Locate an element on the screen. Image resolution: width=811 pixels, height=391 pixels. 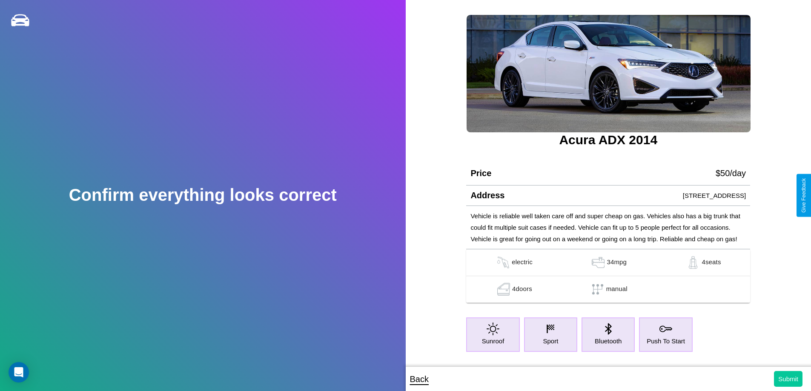
p: 4 doors is located at coordinates (522, 289).